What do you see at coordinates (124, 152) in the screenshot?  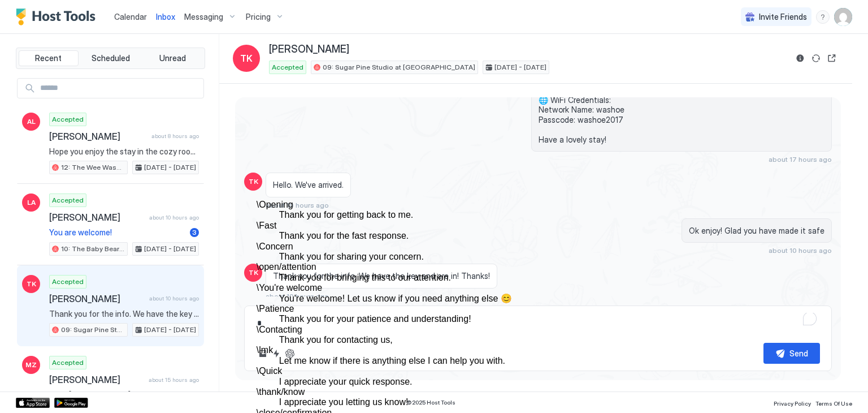 I see `span: Hope you enjoy the stay in the cozy room! Be safe and enjoy the beautiful weather!` at bounding box center [124, 152].